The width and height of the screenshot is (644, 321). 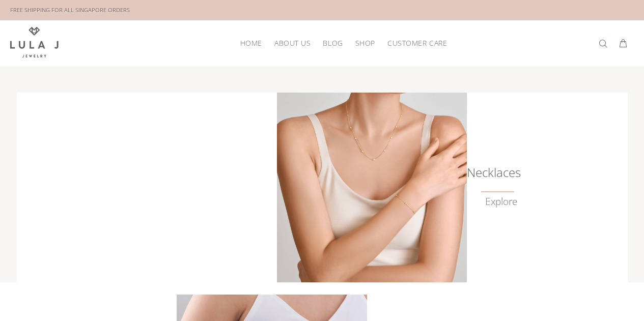 What do you see at coordinates (372, 187) in the screenshot?
I see `img: Lula J Gold Necklaces Collection` at bounding box center [372, 187].